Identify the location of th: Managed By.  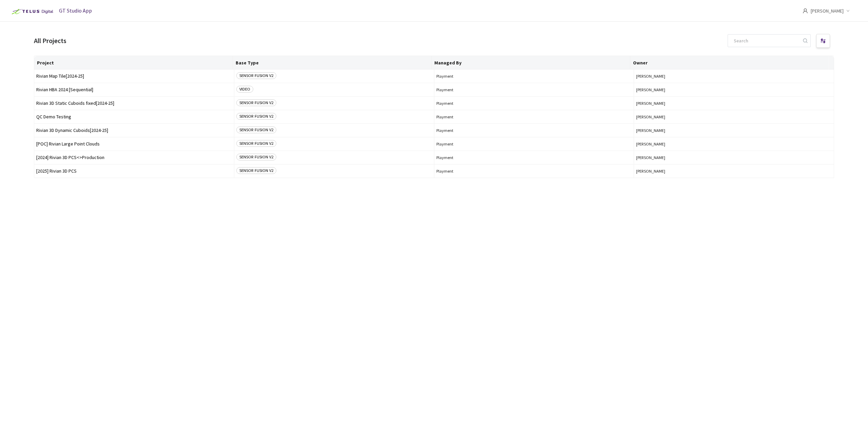
(530, 63).